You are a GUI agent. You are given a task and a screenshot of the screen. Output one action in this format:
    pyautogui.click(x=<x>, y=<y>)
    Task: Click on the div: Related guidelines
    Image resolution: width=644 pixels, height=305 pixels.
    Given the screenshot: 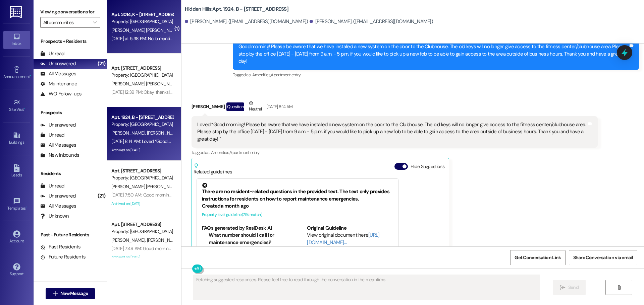 What is the action you would take?
    pyautogui.click(x=213, y=169)
    